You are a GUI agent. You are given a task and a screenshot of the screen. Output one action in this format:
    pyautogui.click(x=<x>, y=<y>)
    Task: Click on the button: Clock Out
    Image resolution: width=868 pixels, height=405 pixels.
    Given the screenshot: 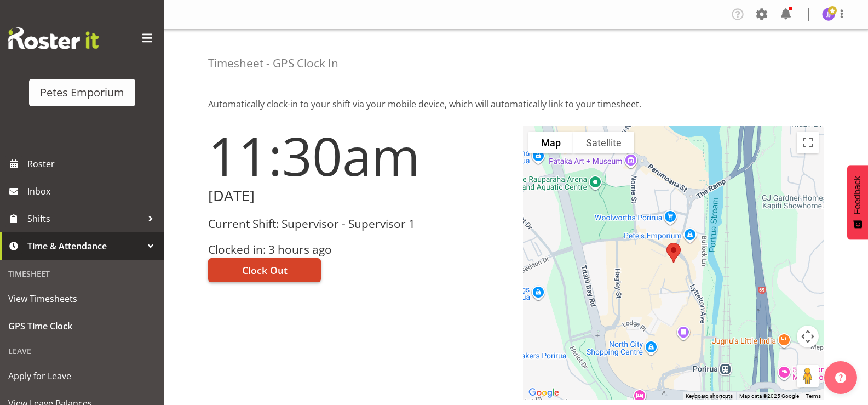 What is the action you would take?
    pyautogui.click(x=265, y=270)
    